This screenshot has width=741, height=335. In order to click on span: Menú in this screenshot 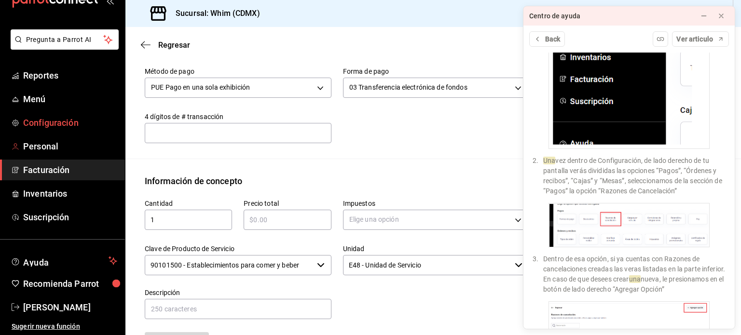, I will do `click(70, 99)`.